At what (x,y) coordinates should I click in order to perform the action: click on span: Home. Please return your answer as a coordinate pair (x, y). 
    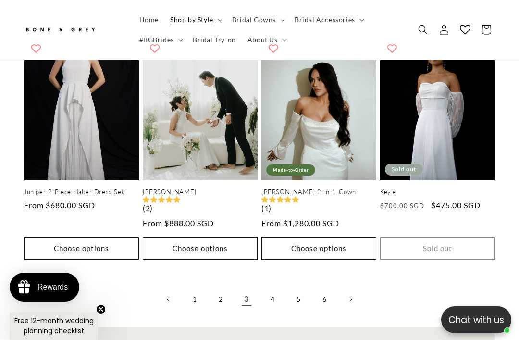
    Looking at the image, I should click on (149, 20).